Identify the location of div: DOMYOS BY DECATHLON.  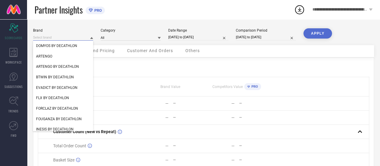
(63, 46).